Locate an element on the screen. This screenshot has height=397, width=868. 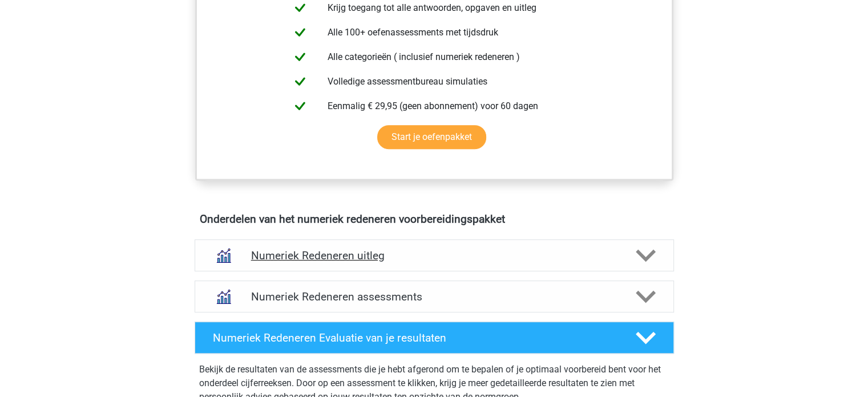
h4: Onderdelen van het numeriek redeneren voorbereidingspakket is located at coordinates (434, 219).